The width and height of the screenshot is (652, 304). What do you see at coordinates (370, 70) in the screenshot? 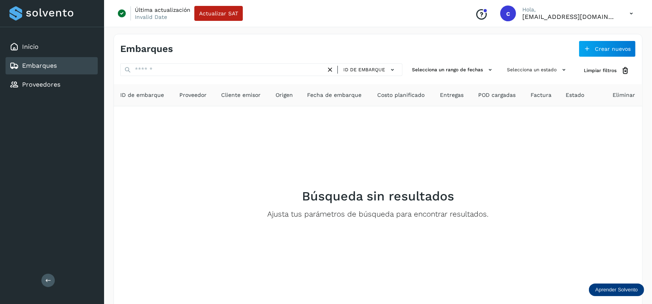
I see `button: ID de embarque` at bounding box center [370, 70].